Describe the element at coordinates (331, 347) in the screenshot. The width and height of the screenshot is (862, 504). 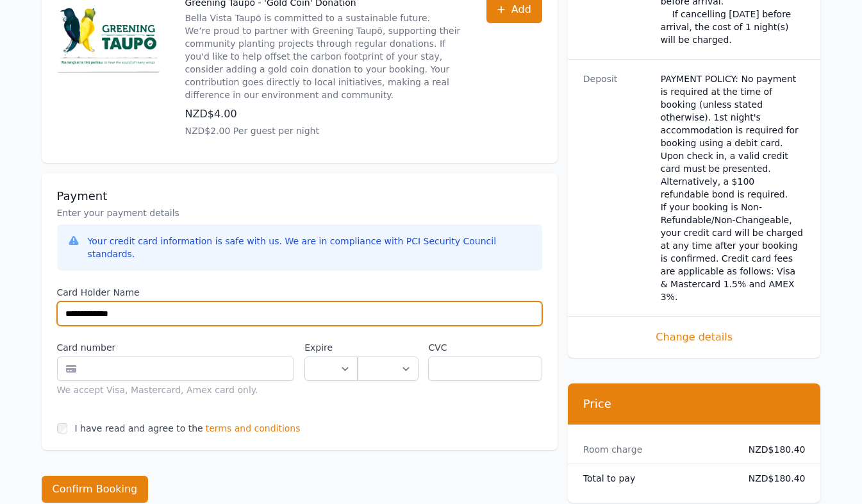
I see `label: Expire` at that location.